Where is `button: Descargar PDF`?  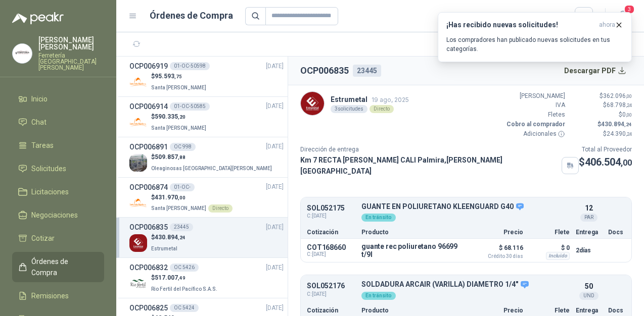
button: Descargar PDF is located at coordinates (596, 71).